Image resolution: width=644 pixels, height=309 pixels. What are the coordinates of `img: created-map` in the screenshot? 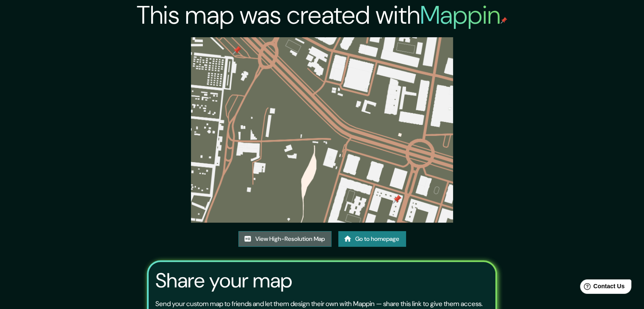 It's located at (322, 130).